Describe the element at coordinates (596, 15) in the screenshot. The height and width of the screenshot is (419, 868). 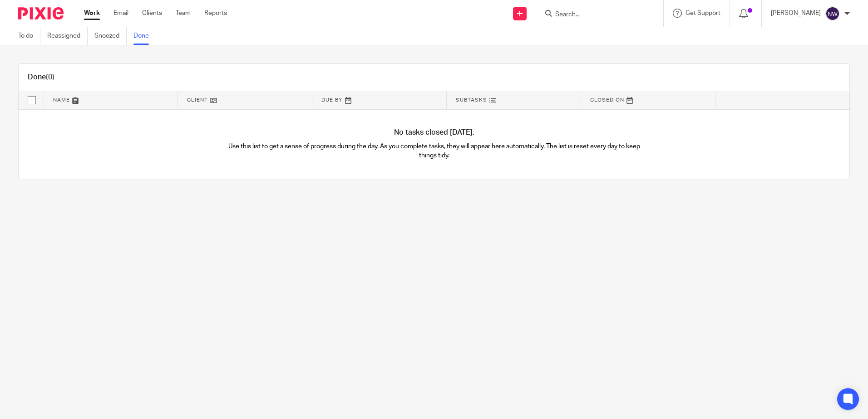
I see `input: Search` at that location.